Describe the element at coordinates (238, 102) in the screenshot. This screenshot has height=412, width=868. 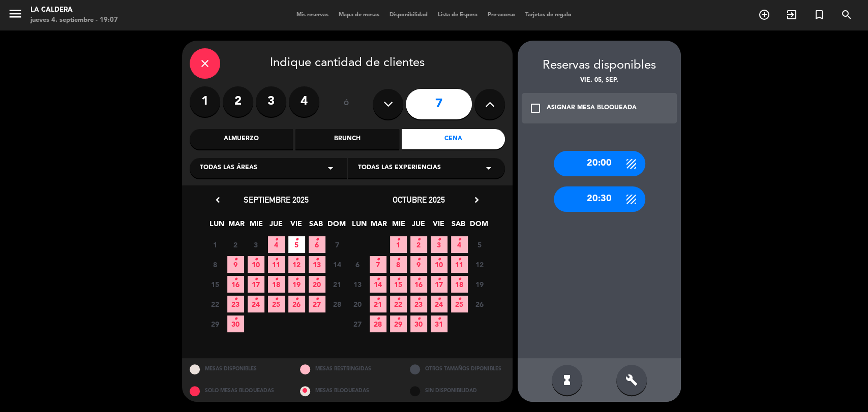
I see `label: 2` at that location.